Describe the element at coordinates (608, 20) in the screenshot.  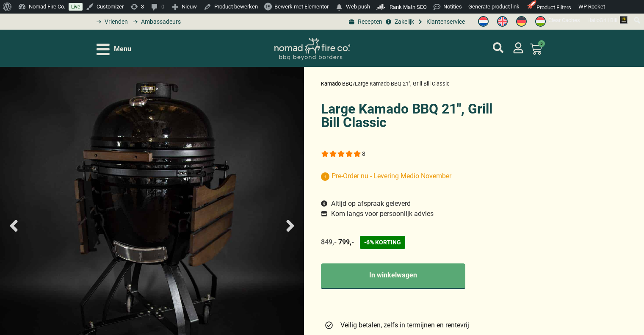
I see `span: Grill Bill` at that location.